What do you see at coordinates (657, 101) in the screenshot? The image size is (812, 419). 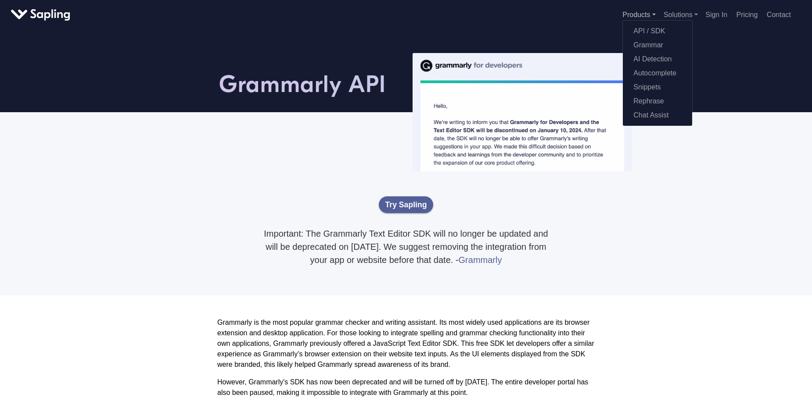 I see `a: Rephrase` at bounding box center [657, 101].